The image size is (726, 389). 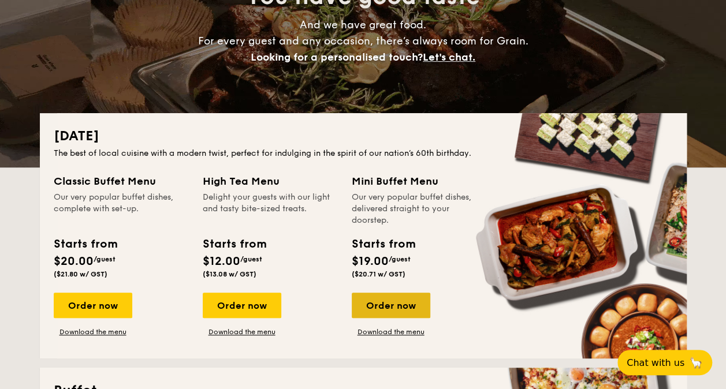 I want to click on div: Delight your guests with our light and tasty bite-sized treats., so click(x=270, y=209).